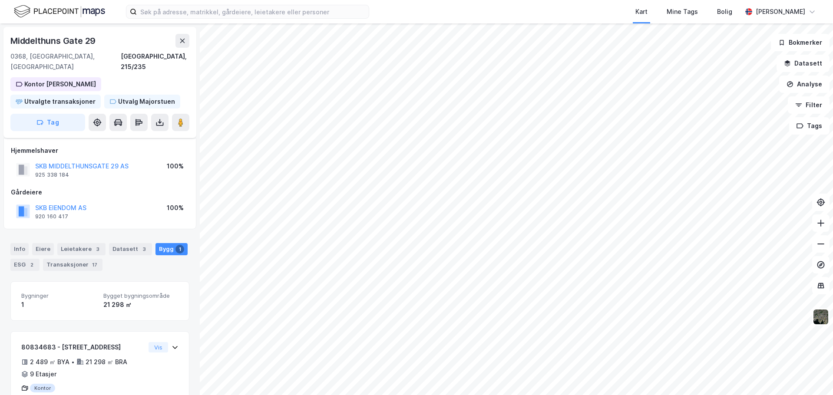 Image resolution: width=833 pixels, height=395 pixels. What do you see at coordinates (253, 12) in the screenshot?
I see `input: Søk på adresse, matrikkel, gårdeiere, leietakere eller personer` at bounding box center [253, 12].